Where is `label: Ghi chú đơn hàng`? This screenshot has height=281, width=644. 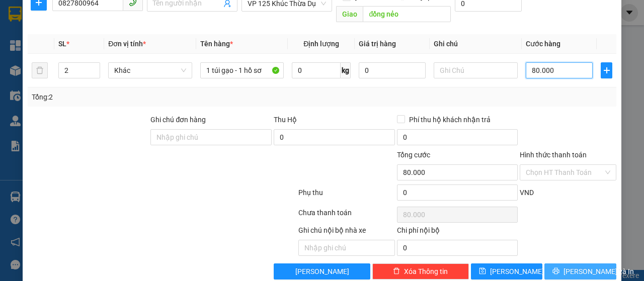
label: Ghi chú đơn hàng is located at coordinates (178, 120).